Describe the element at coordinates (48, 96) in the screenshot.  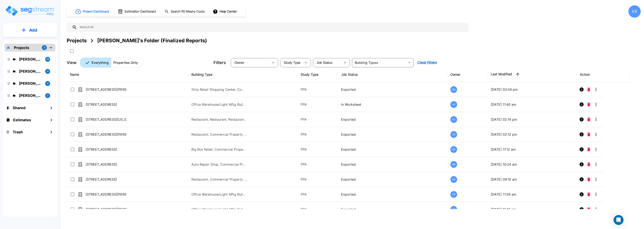
I see `p: 2` at that location.